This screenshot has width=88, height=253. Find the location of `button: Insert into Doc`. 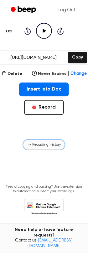

button: Insert into Doc is located at coordinates (44, 90).